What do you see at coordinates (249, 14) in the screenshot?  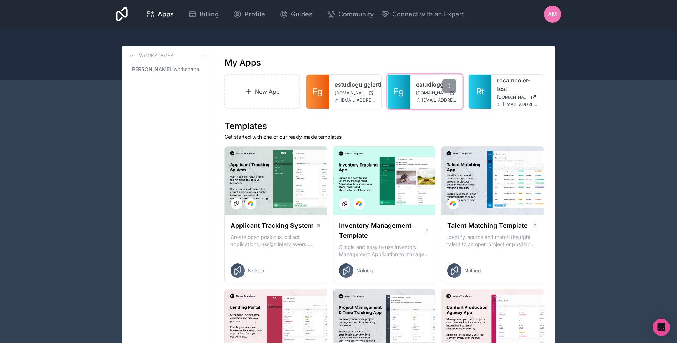 I see `a: Profile` at bounding box center [249, 14].